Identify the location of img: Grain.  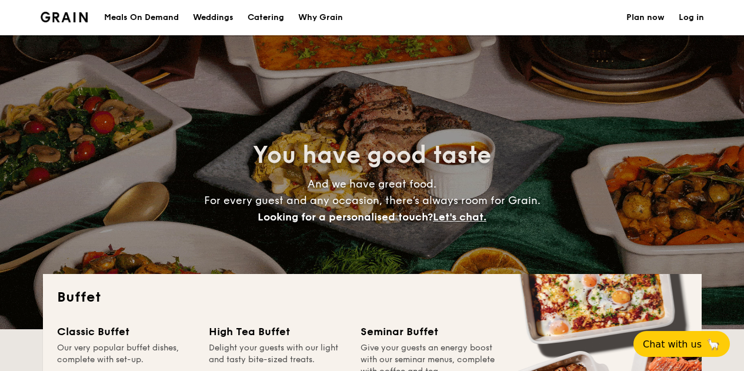
(64, 17).